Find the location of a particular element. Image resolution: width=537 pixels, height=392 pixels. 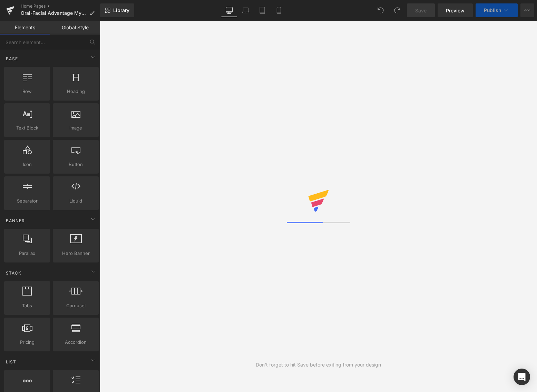

a: Home Pages is located at coordinates (60, 6).